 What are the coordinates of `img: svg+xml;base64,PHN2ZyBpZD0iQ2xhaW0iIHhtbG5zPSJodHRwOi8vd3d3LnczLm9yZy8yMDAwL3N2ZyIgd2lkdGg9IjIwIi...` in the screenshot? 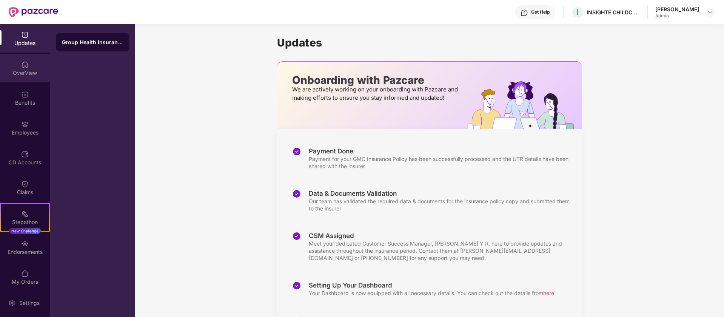 It's located at (25, 184).